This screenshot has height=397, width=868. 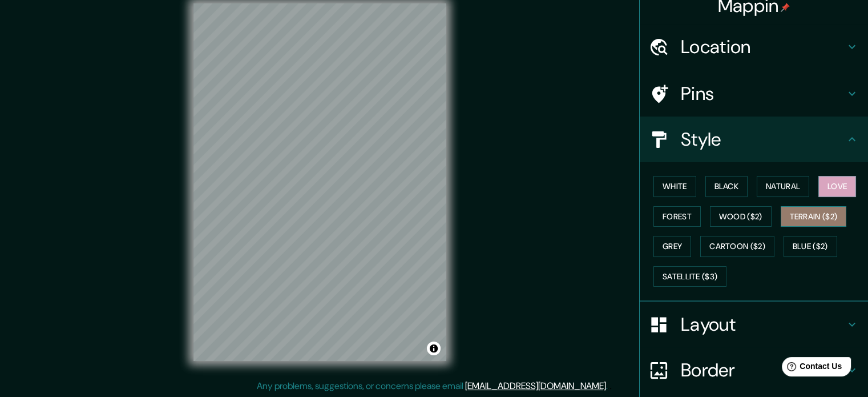 What do you see at coordinates (754, 46) in the screenshot?
I see `div: Location` at bounding box center [754, 46].